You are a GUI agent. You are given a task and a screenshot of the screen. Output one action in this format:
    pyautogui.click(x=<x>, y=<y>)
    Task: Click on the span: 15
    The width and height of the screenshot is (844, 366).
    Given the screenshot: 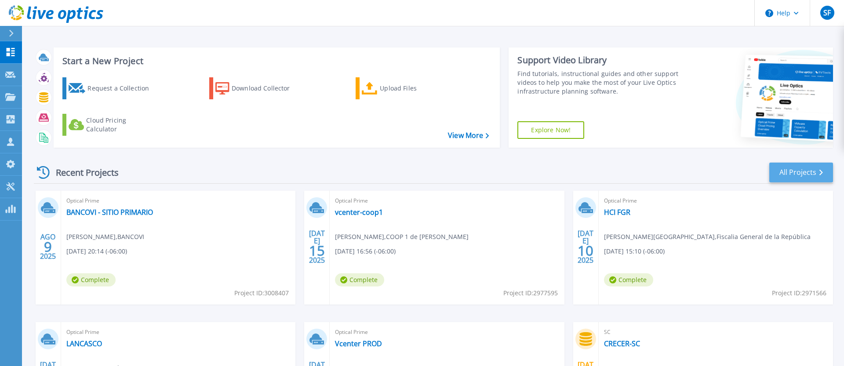 What is the action you would take?
    pyautogui.click(x=317, y=251)
    